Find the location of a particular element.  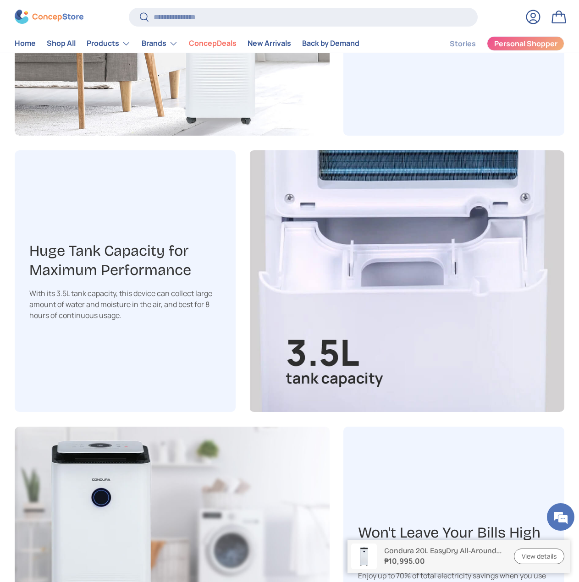

a: Stories is located at coordinates (462, 44).